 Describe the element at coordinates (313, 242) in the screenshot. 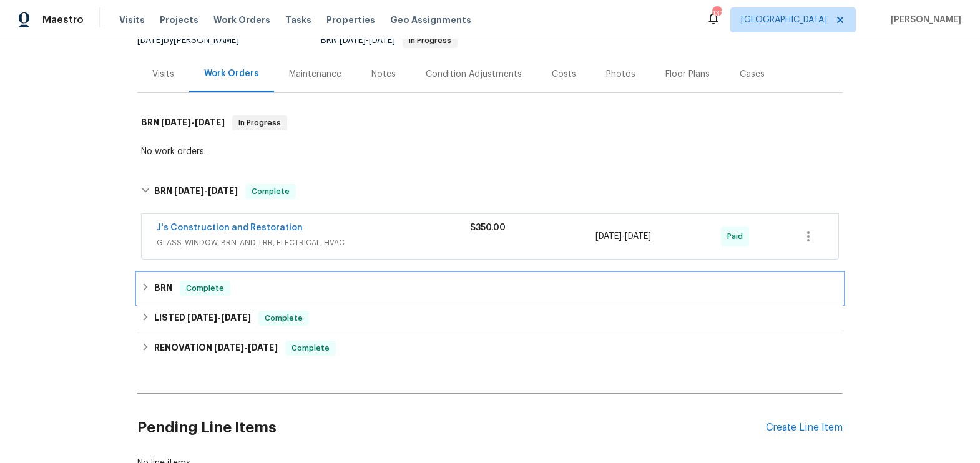

I see `span: GLASS_WINDOW, BRN_AND_LRR, ELECTRICAL, HVAC` at that location.